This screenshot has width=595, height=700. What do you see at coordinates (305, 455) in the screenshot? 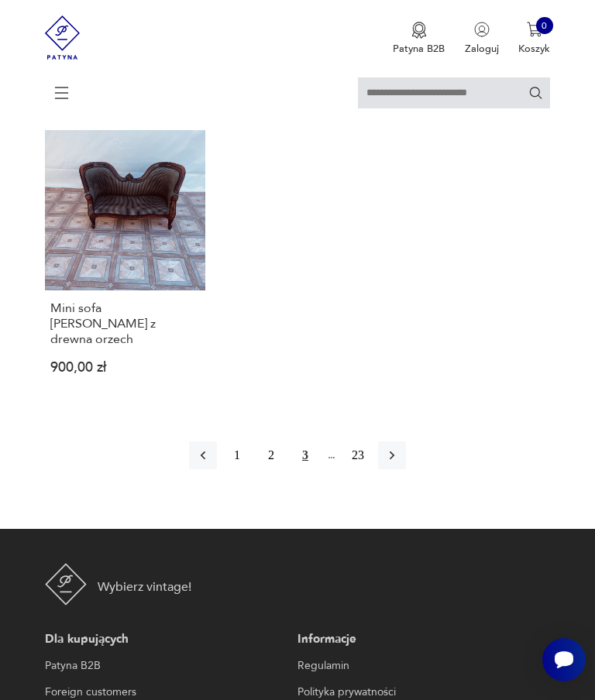
I see `button: 3` at bounding box center [305, 455].